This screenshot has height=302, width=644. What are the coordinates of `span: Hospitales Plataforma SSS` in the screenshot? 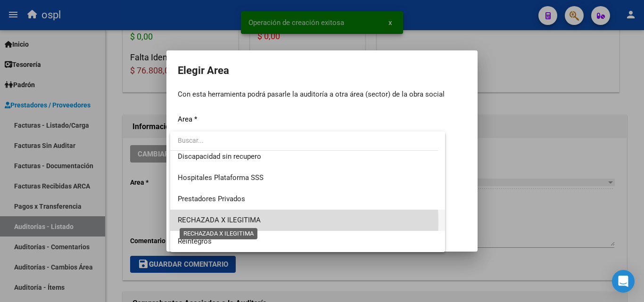 It's located at (221, 178).